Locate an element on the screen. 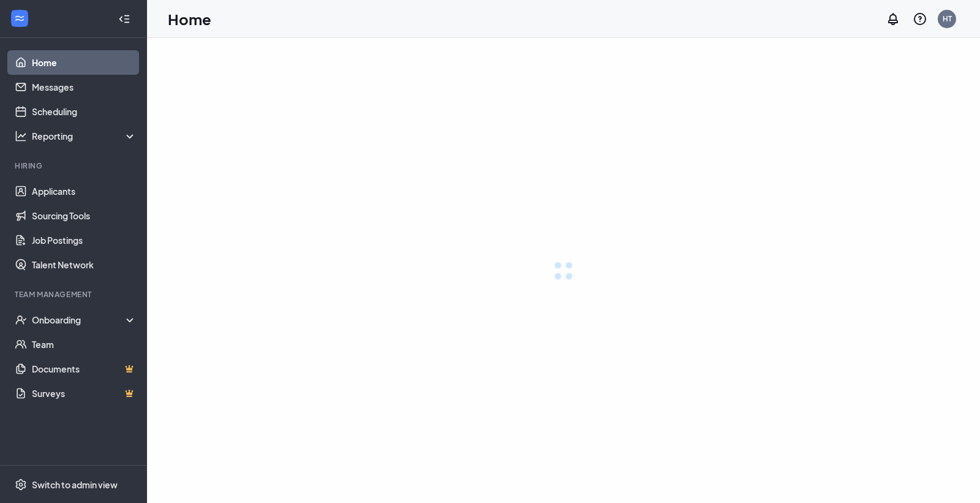  svg: Analysis is located at coordinates (21, 136).